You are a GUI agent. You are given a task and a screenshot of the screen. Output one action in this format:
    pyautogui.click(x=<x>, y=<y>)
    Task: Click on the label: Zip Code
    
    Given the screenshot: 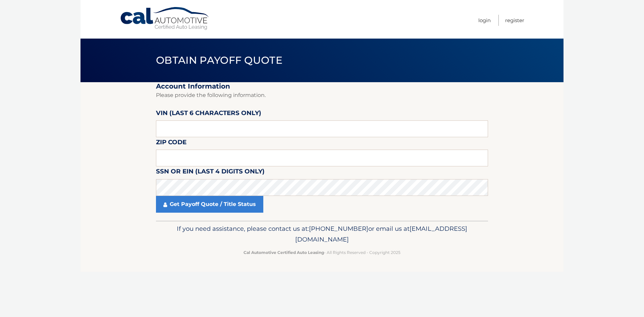 What is the action you would take?
    pyautogui.click(x=171, y=143)
    